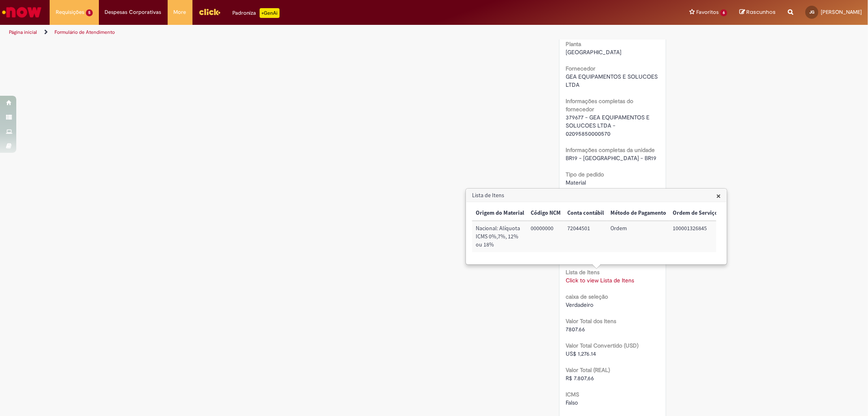 This screenshot has height=416, width=868. What do you see at coordinates (209, 12) in the screenshot?
I see `img: click_logo_yellow_360x200.png` at bounding box center [209, 12].